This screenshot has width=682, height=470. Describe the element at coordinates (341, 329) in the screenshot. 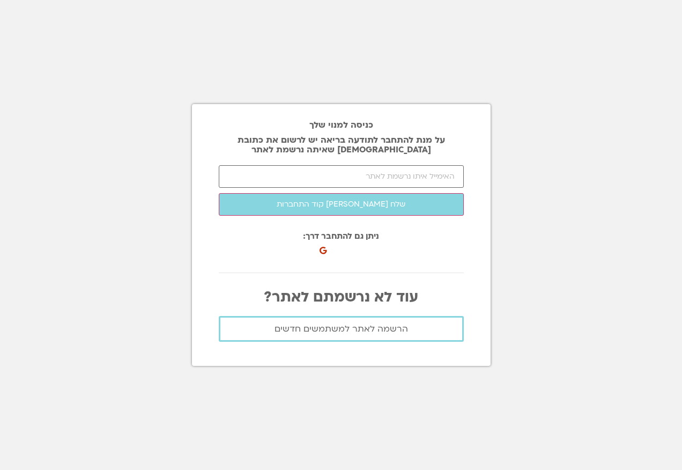

I see `a: הרשמה לאתר למשתמשים חדשים` at that location.